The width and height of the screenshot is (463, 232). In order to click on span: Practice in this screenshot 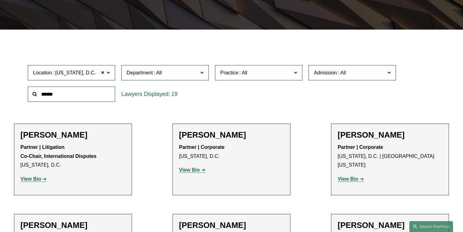, I will do `click(229, 73)`.